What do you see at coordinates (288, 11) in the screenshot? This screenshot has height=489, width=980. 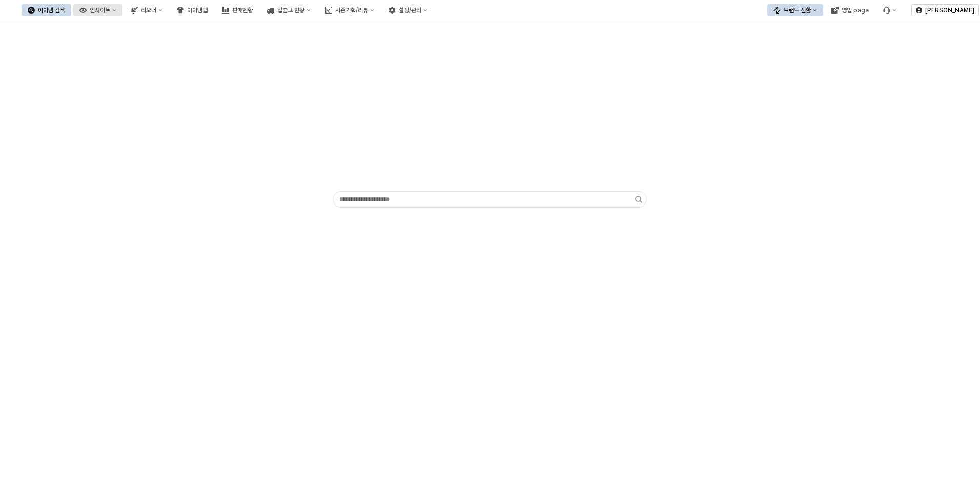 I see `button: 입출고 현황` at bounding box center [288, 11].